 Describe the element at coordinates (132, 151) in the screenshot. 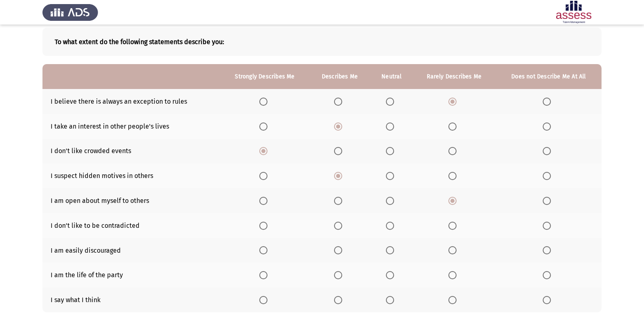

I see `td: I don't like crowded events` at that location.